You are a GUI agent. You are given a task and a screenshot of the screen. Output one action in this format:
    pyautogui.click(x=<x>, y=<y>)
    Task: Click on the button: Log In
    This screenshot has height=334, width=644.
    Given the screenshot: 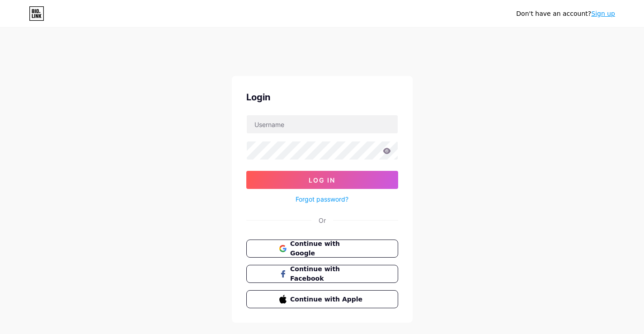 What is the action you would take?
    pyautogui.click(x=322, y=180)
    